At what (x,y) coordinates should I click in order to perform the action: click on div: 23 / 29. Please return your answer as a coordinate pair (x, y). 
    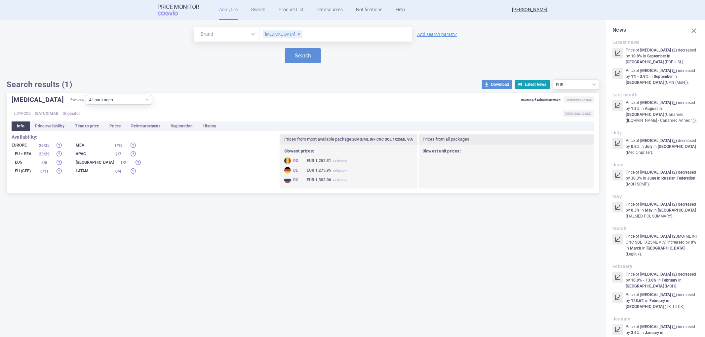
    Looking at the image, I should click on (44, 154).